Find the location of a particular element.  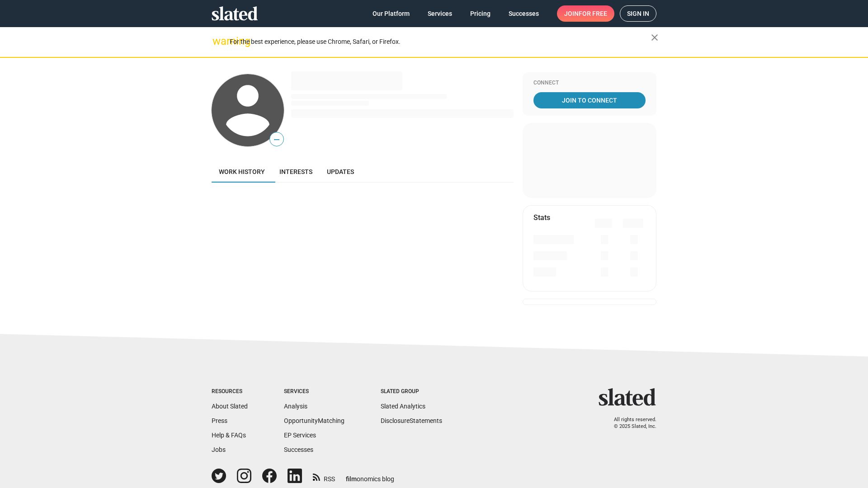

a: Analysis is located at coordinates (295, 406).